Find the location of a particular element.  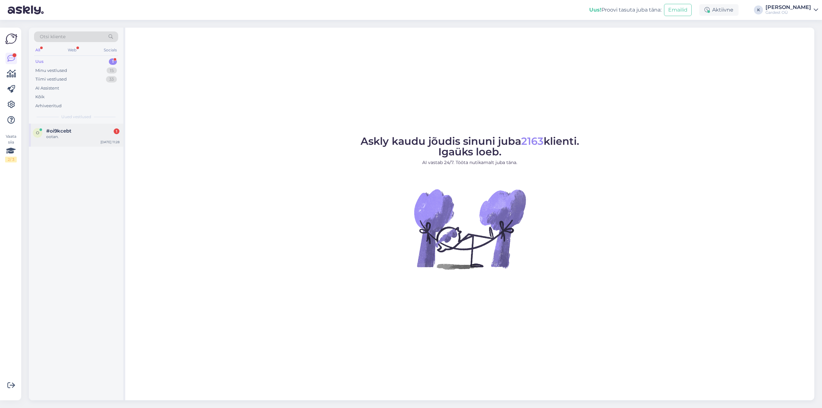

img: Askly Logo is located at coordinates (11, 39).